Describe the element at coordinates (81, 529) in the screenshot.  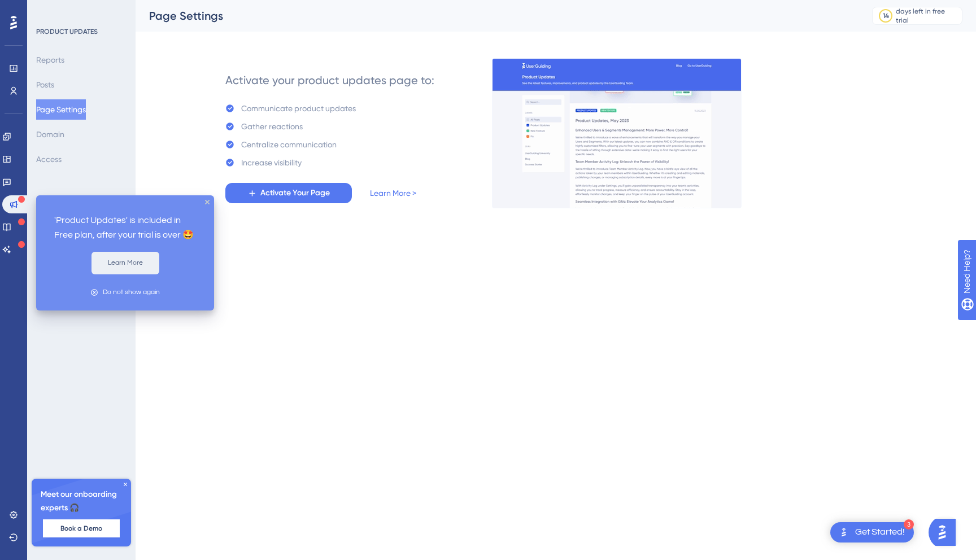
I see `button: Book a Demo` at that location.